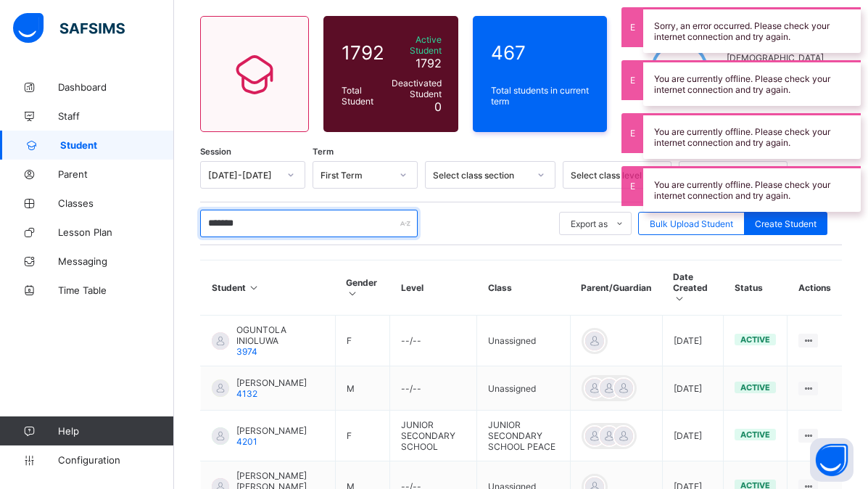 This screenshot has height=489, width=868. Describe the element at coordinates (116, 290) in the screenshot. I see `span: Time Table` at that location.